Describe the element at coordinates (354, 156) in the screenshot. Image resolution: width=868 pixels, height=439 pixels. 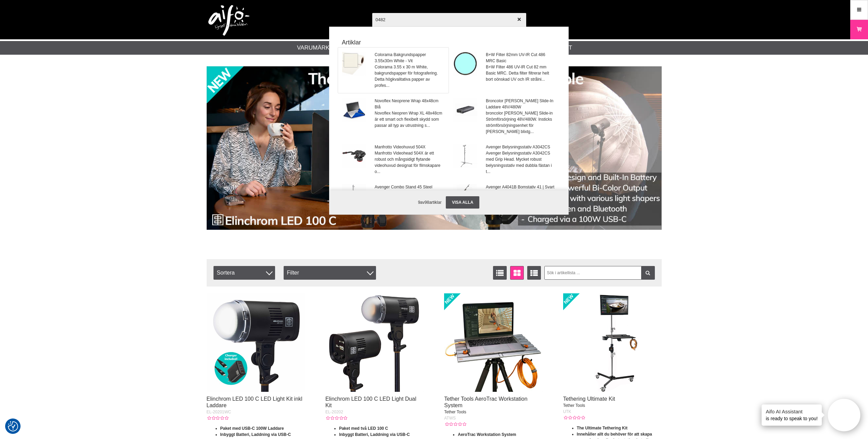
I see `img: ma-mvh504xah-001.jpg` at that location.